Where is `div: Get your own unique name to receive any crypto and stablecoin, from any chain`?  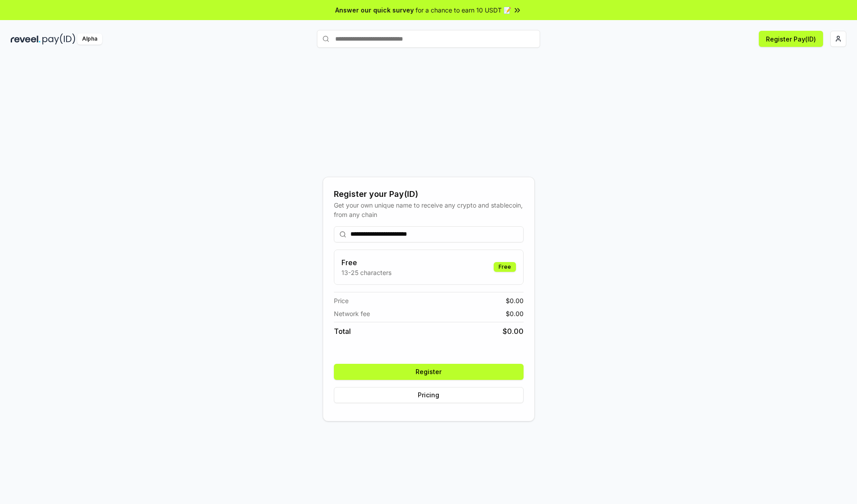 div: Get your own unique name to receive any crypto and stablecoin, from any chain is located at coordinates (429, 210).